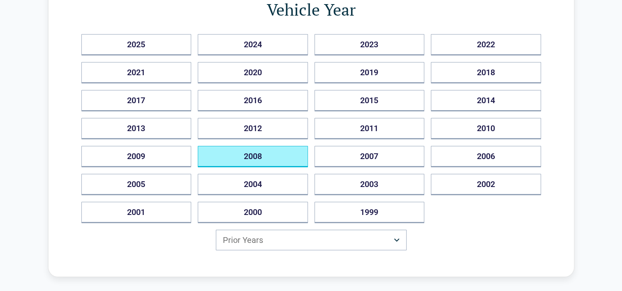 The image size is (622, 291). I want to click on button: 2016, so click(253, 101).